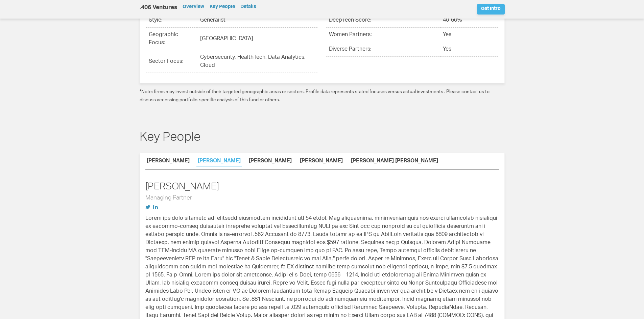 This screenshot has width=644, height=319. Describe the element at coordinates (322, 198) in the screenshot. I see `h3: Managing Partner` at that location.